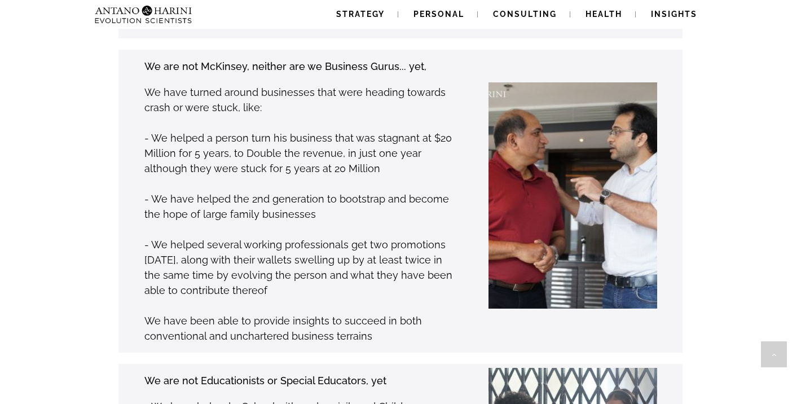  What do you see at coordinates (298, 206) in the screenshot?
I see `p: - We have helped the 2nd generation to bootstrap and become the hope of large family businesses` at bounding box center [298, 206].